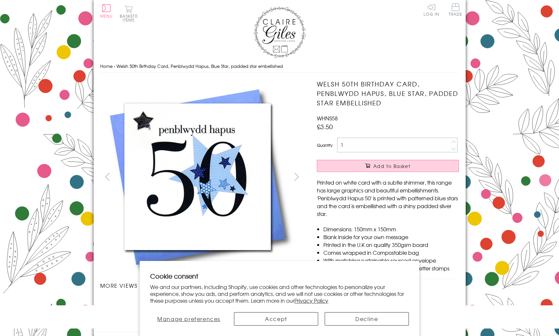 This screenshot has width=559, height=336. Describe the element at coordinates (279, 294) in the screenshot. I see `p: We and our partners, including Shopify, use cookies and other technologies to personalize your ex...` at that location.